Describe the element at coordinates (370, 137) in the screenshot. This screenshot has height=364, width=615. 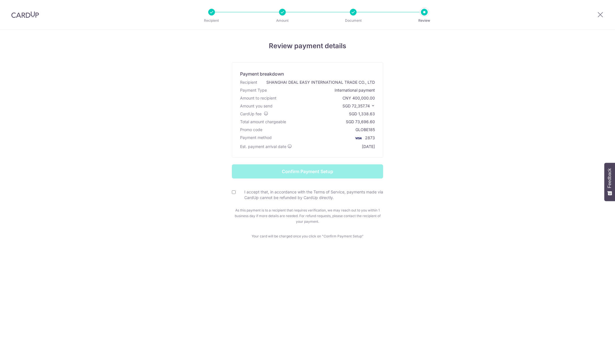
I see `span: 2873` at that location.